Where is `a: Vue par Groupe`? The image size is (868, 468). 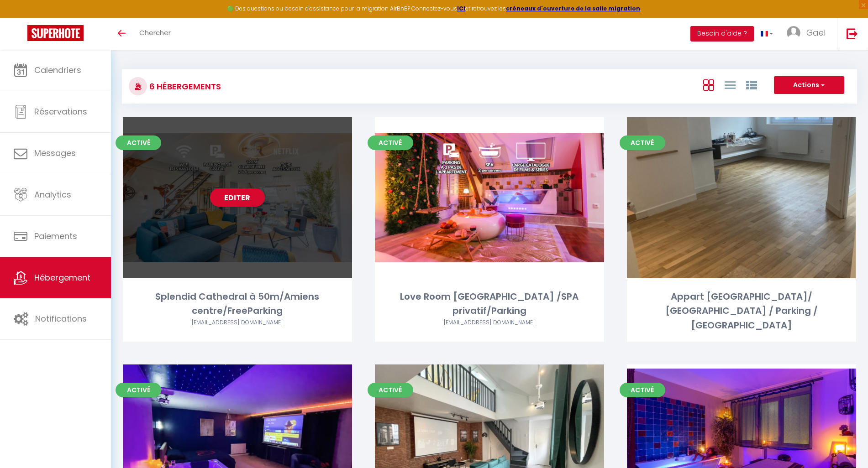
a: Vue par Groupe is located at coordinates (752, 84).